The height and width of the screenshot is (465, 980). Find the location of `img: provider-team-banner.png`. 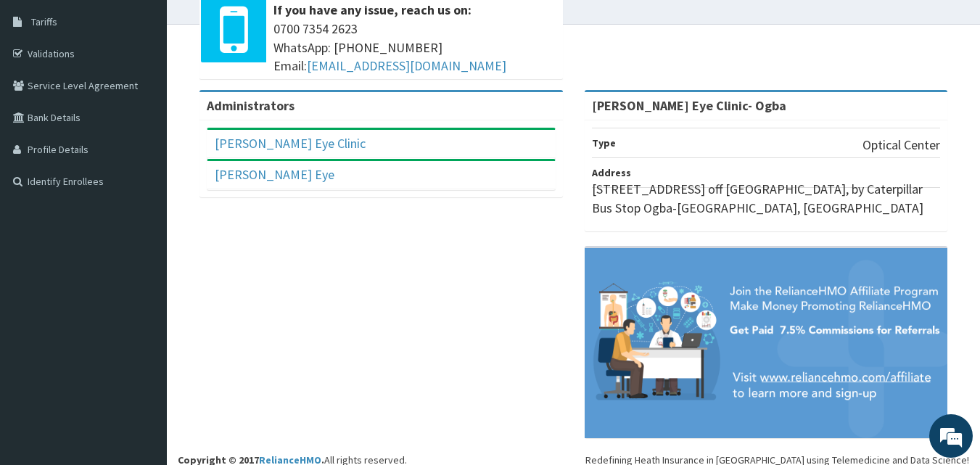

img: provider-team-banner.png is located at coordinates (766, 343).